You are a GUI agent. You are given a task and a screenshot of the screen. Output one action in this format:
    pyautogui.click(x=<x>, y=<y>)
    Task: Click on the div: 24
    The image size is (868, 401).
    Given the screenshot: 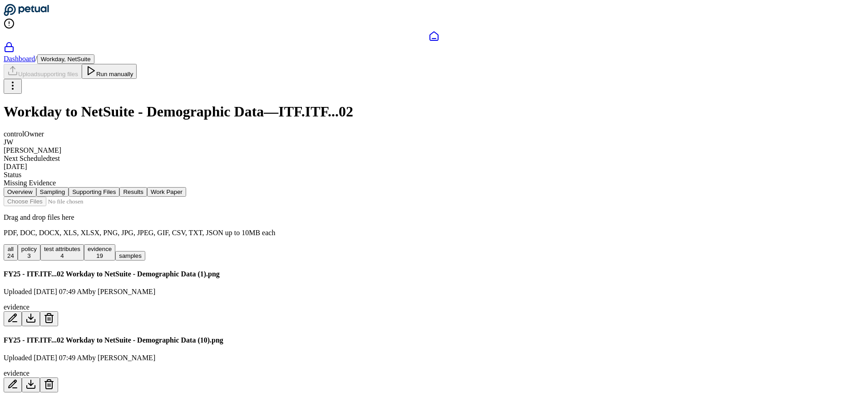 What is the action you would take?
    pyautogui.click(x=11, y=256)
    